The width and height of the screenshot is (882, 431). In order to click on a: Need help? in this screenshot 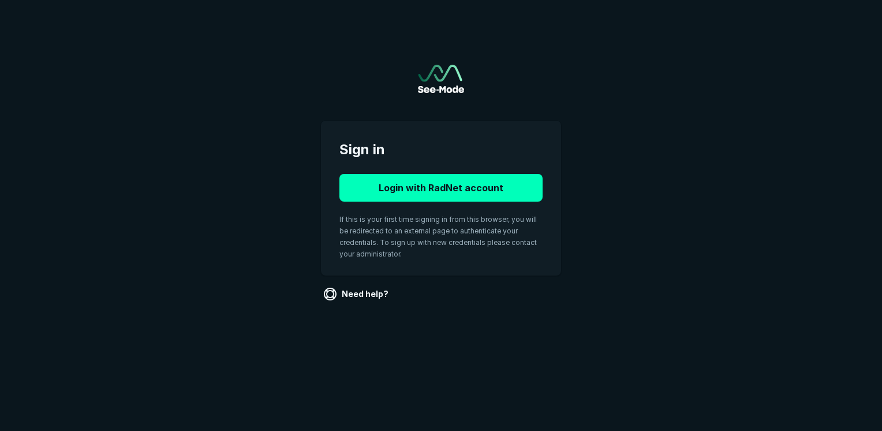, I will do `click(357, 294)`.